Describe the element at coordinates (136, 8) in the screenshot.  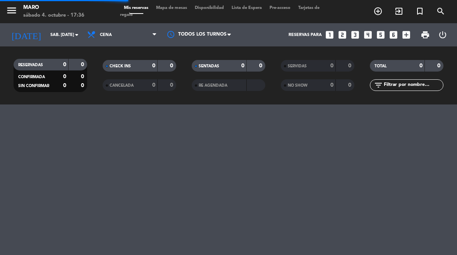
I see `span: Mis reservas` at that location.